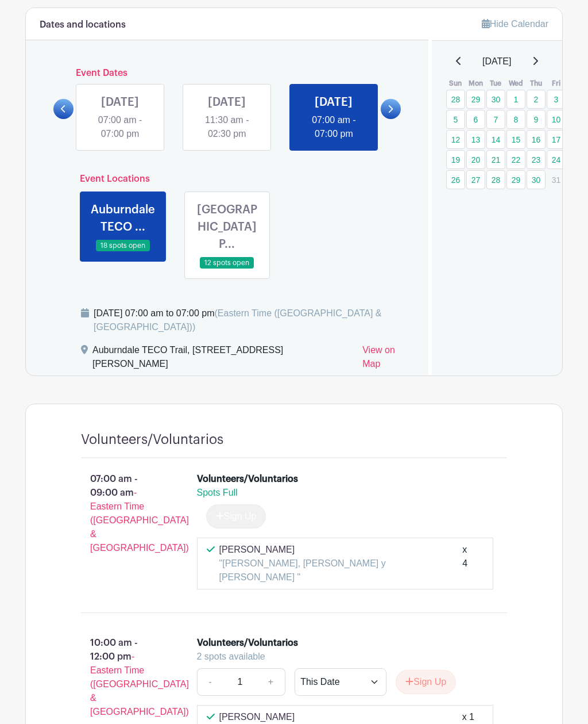 Image resolution: width=588 pixels, height=724 pixels. Describe the element at coordinates (516, 83) in the screenshot. I see `th: Wed` at that location.